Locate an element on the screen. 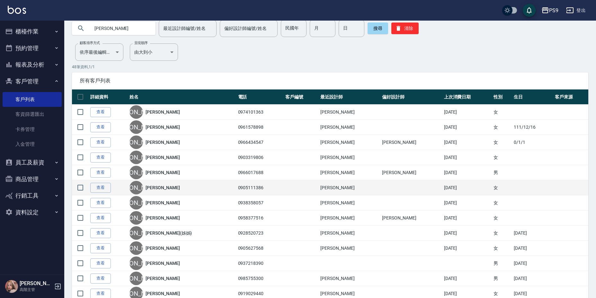 The height and width of the screenshot is (298, 596). button: 報表及分析 is located at coordinates (32, 65).